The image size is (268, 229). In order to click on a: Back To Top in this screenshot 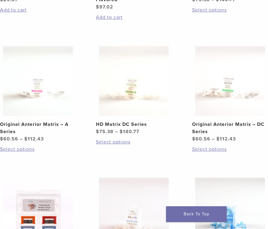, I will do `click(197, 215)`.